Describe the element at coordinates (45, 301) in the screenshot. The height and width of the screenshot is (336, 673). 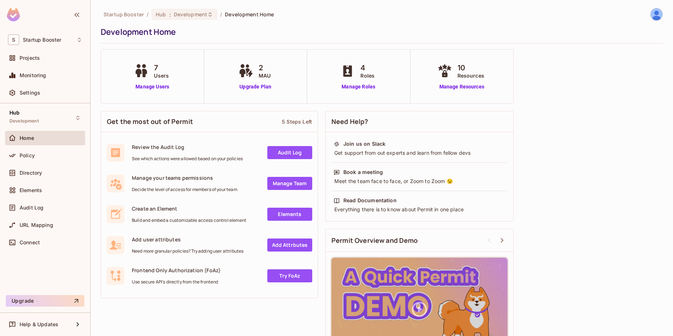
I see `button: Upgrade` at that location.